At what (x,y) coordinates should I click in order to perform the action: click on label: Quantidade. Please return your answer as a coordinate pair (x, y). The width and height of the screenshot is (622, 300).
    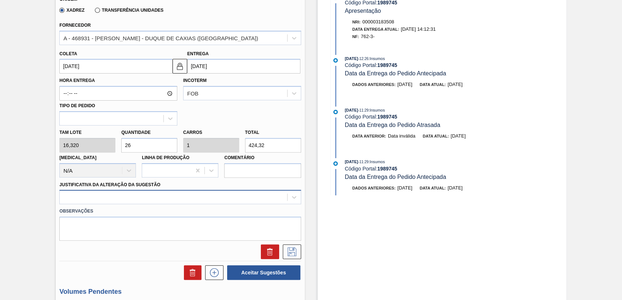
    Looking at the image, I should click on (136, 133).